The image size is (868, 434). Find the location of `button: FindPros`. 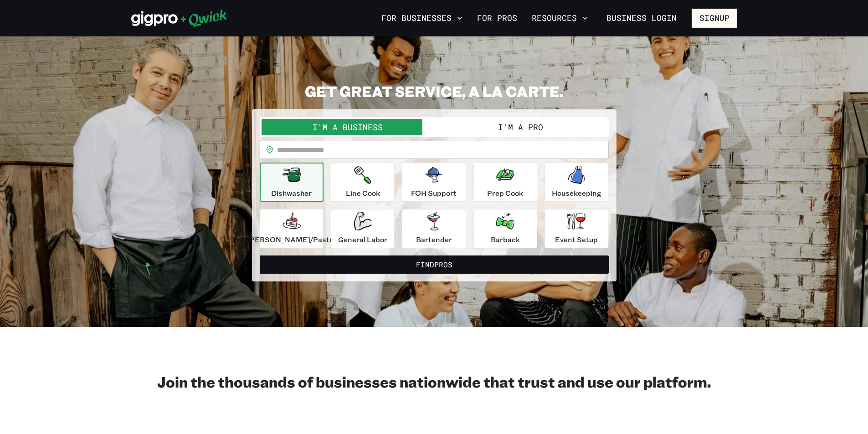

button: FindPros is located at coordinates (434, 264).